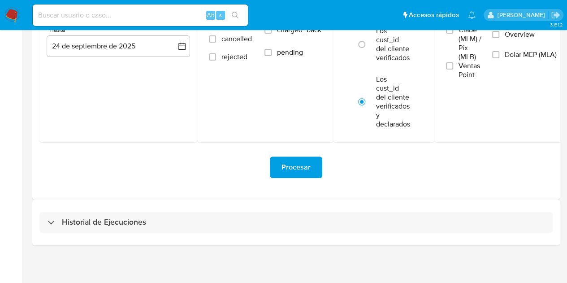  Describe the element at coordinates (220, 15) in the screenshot. I see `span: s` at that location.